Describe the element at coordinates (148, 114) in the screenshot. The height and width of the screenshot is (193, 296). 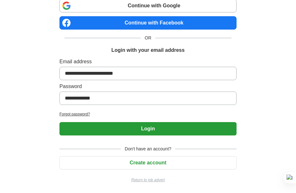
I see `h2: Forgot password?` at that location.